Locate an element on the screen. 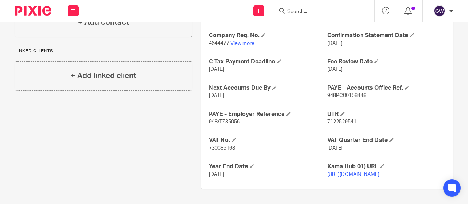 Image resolution: width=468 pixels, height=204 pixels. img: svg%3E is located at coordinates (439, 11).